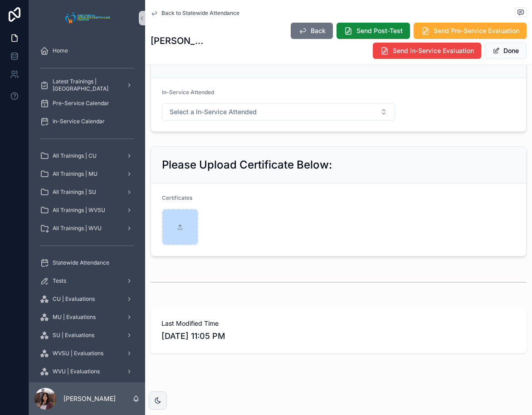  I want to click on img: App logo, so click(87, 18).